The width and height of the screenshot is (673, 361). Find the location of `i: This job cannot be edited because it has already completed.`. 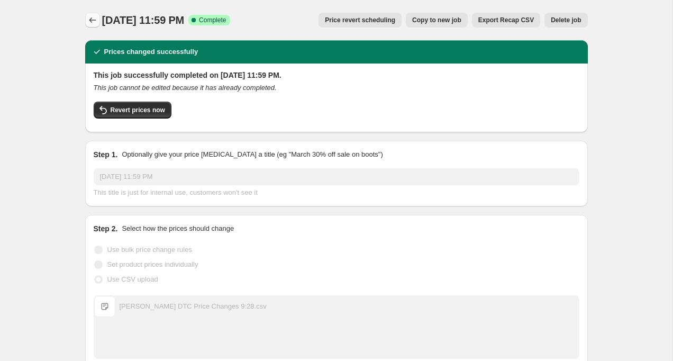

i: This job cannot be edited because it has already completed. is located at coordinates (185, 87).